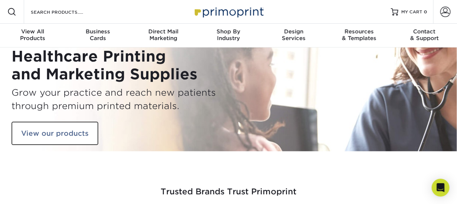 This screenshot has width=457, height=204. I want to click on span: MY CART, so click(412, 12).